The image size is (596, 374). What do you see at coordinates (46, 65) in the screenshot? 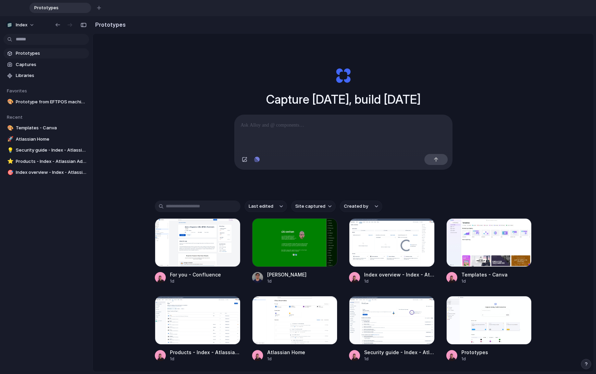
I see `a: Captures` at bounding box center [46, 65].